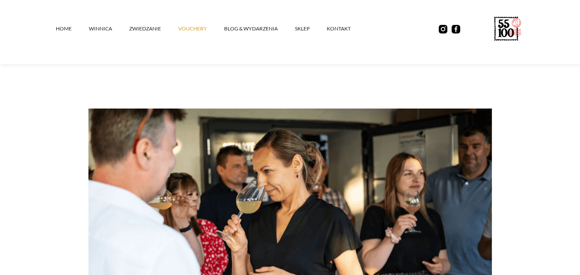  Describe the element at coordinates (154, 29) in the screenshot. I see `a: ZWIEDZANIE` at that location.